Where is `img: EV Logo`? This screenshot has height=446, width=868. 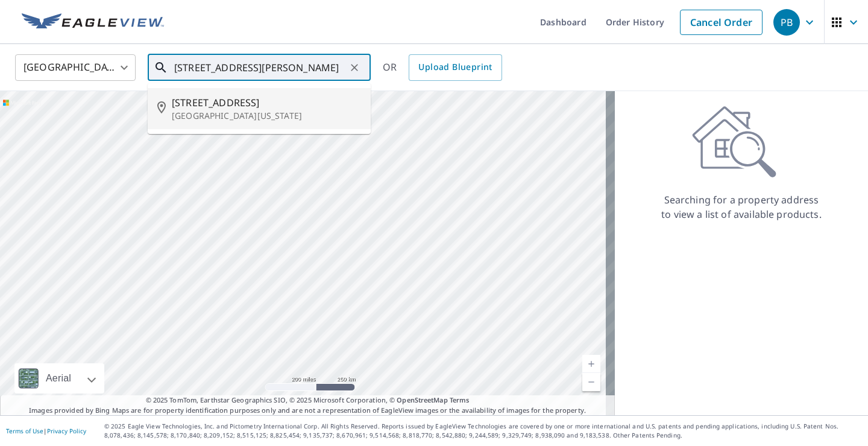 img: EV Logo is located at coordinates (93, 22).